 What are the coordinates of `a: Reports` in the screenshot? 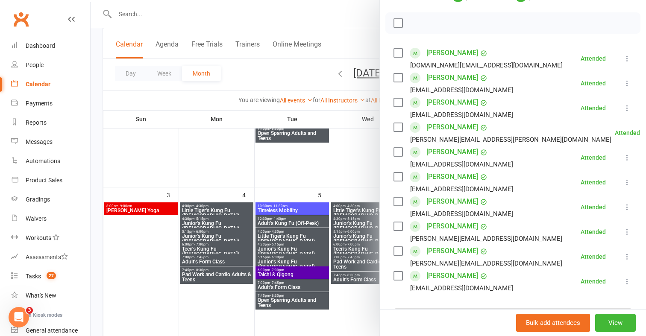 It's located at (50, 123).